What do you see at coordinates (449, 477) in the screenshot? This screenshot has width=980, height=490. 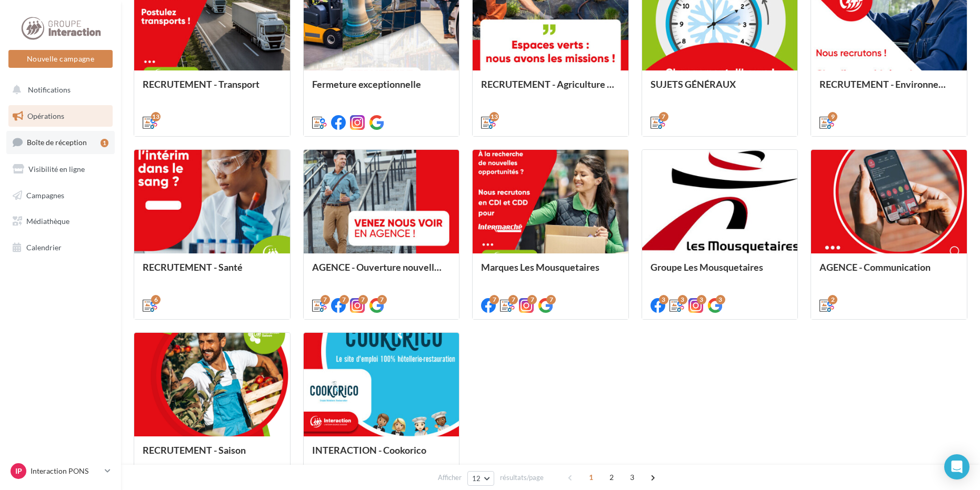 I see `span: Afficher` at bounding box center [449, 477].